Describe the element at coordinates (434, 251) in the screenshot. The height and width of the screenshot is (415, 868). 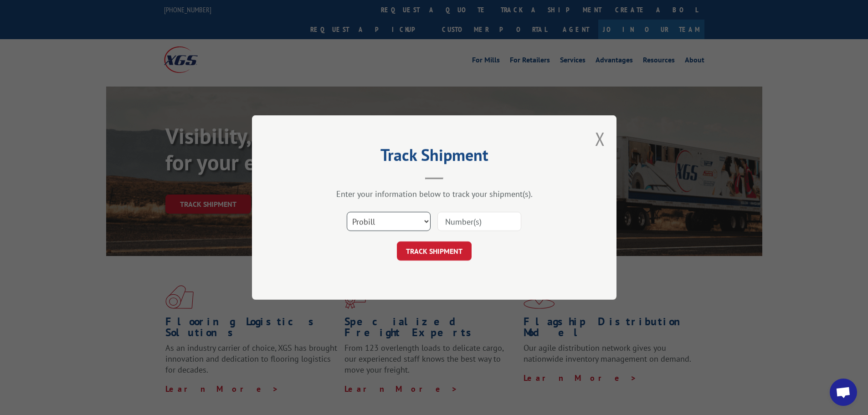
I see `button: TRACK SHIPMENT` at that location.